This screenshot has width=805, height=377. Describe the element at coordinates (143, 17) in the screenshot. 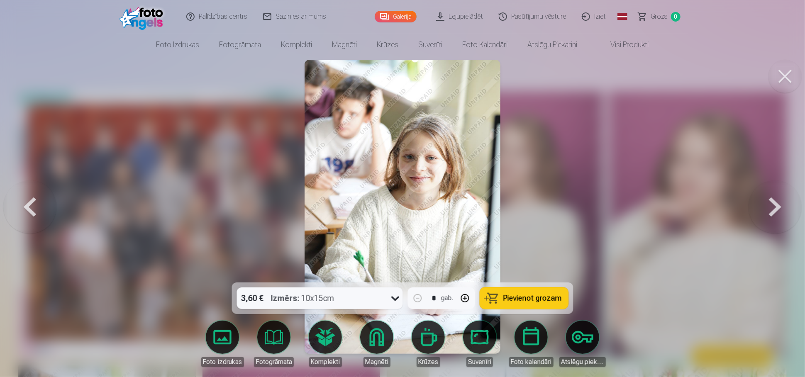

I see `img: /fa1` at that location.